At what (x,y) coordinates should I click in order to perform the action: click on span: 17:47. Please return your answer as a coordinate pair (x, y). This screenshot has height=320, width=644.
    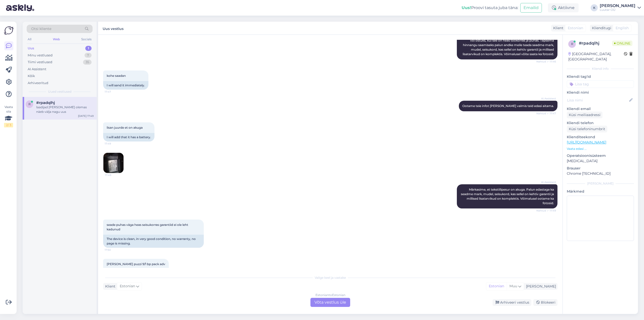
    Looking at the image, I should click on (114, 92).